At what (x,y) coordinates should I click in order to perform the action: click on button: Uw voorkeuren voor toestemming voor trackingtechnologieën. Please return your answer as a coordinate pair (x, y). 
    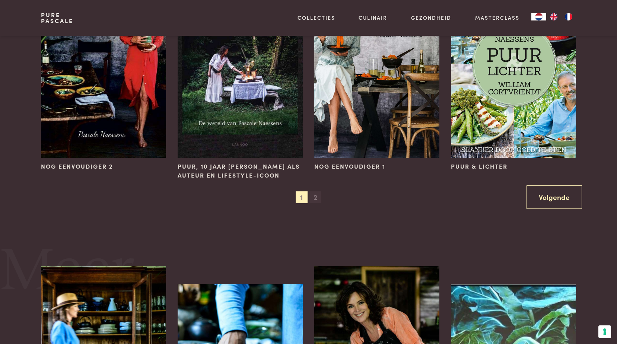
    Looking at the image, I should click on (605, 332).